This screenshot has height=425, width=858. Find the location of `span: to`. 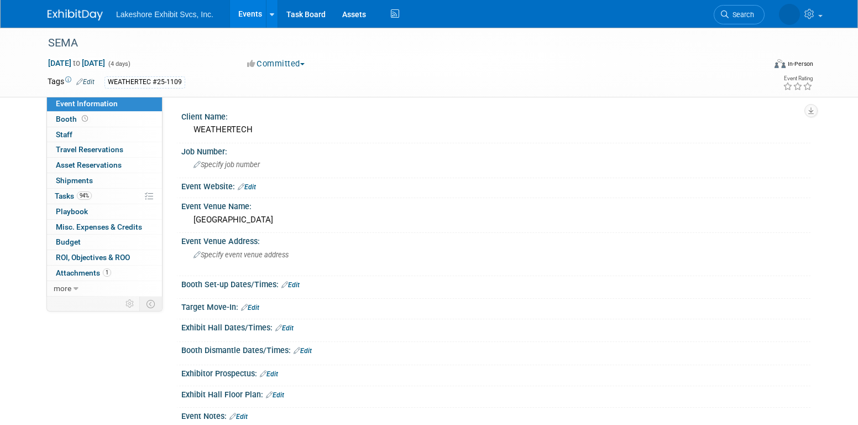

span: to is located at coordinates (76, 63).